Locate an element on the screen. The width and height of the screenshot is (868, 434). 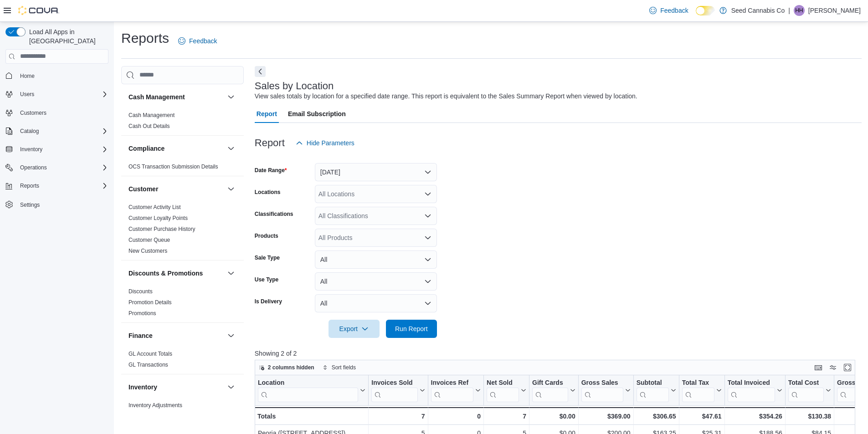
div: $47.61 is located at coordinates (701, 416).